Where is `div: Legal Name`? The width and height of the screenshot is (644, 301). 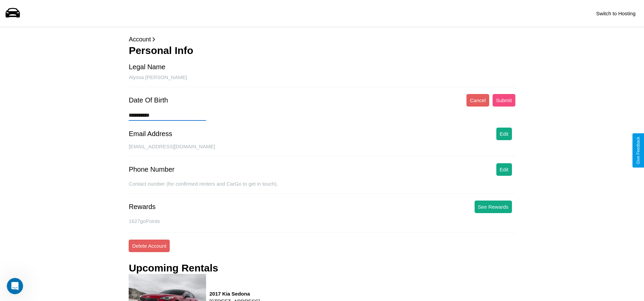
div: Legal Name is located at coordinates (147, 67).